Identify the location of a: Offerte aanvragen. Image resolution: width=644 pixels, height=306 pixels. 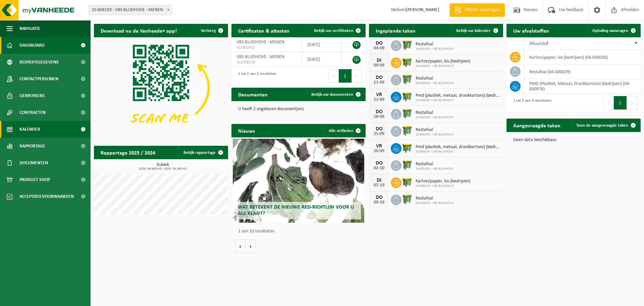
(477, 10).